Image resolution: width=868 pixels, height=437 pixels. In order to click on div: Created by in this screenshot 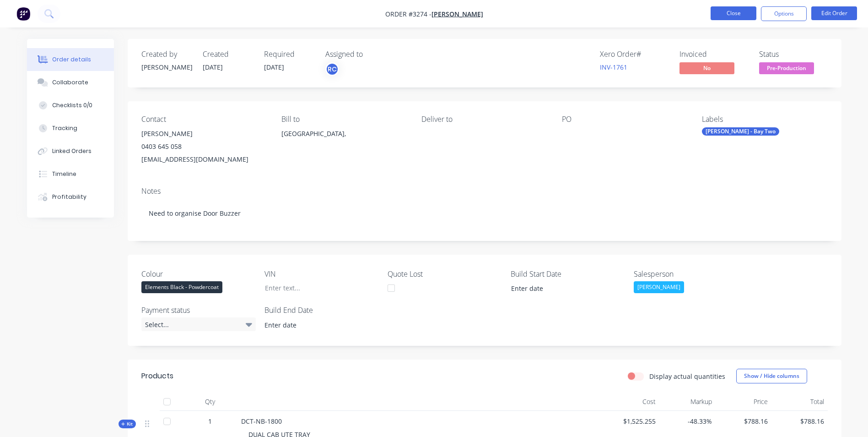, I will do `click(167, 54)`.